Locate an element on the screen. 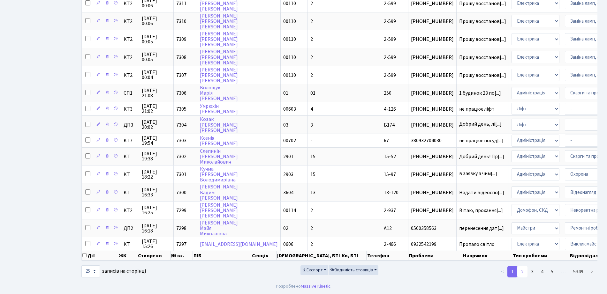 The height and width of the screenshot is (294, 607). span: Добрий день! Пр[...] is located at coordinates (481, 157).